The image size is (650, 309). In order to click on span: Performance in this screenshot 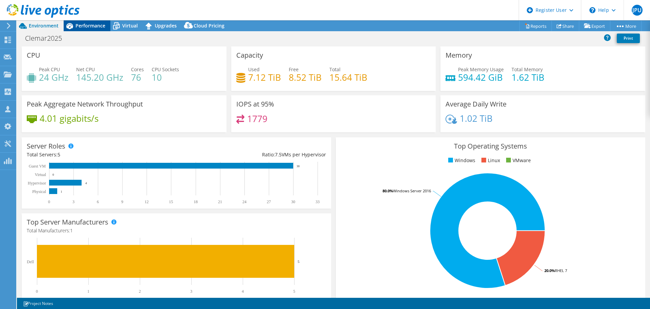, I will do `click(90, 25)`.